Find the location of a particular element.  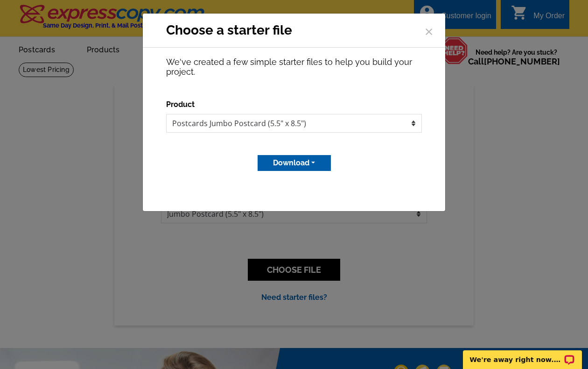

button: Open LiveChat chat widget is located at coordinates (113, 20).